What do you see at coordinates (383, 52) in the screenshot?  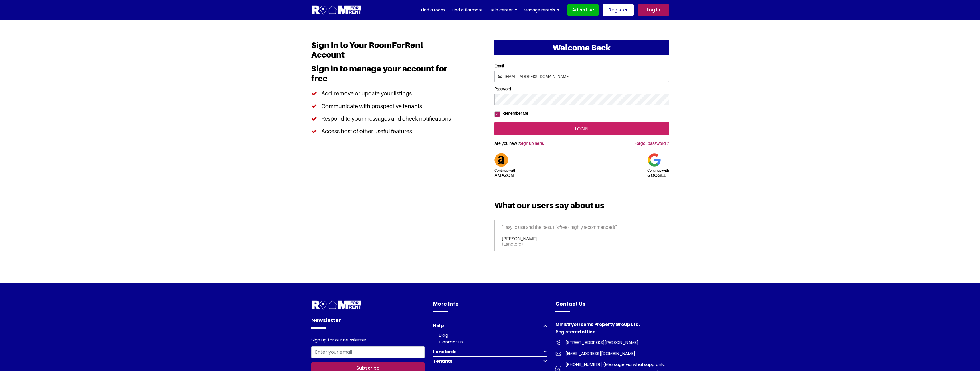 I see `h1: Sign In to Your RoomForRent Account` at bounding box center [383, 52].